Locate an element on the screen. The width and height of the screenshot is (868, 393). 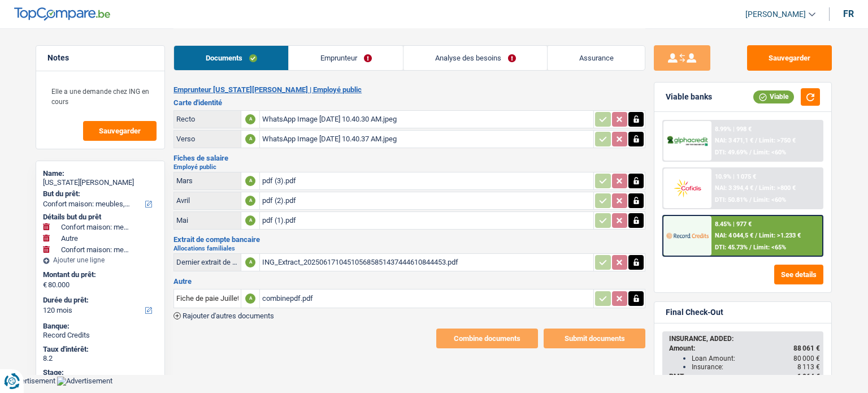
img: Cofidis is located at coordinates (687, 187).